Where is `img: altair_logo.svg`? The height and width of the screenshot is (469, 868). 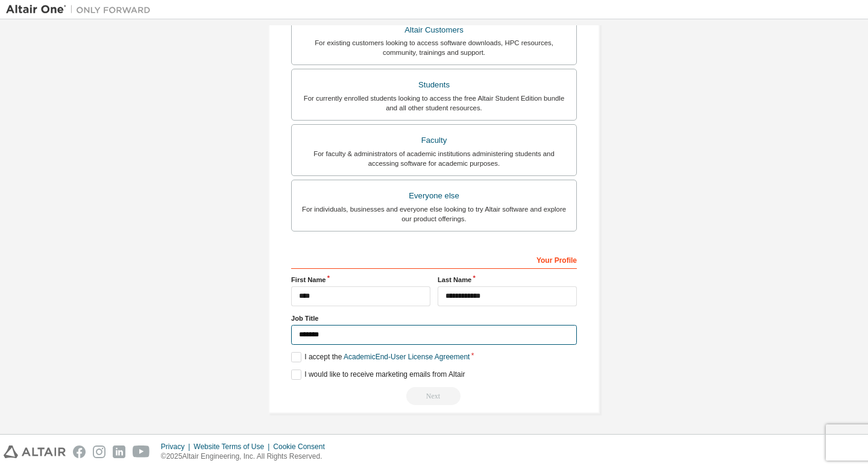 img: altair_logo.svg is located at coordinates (34, 452).